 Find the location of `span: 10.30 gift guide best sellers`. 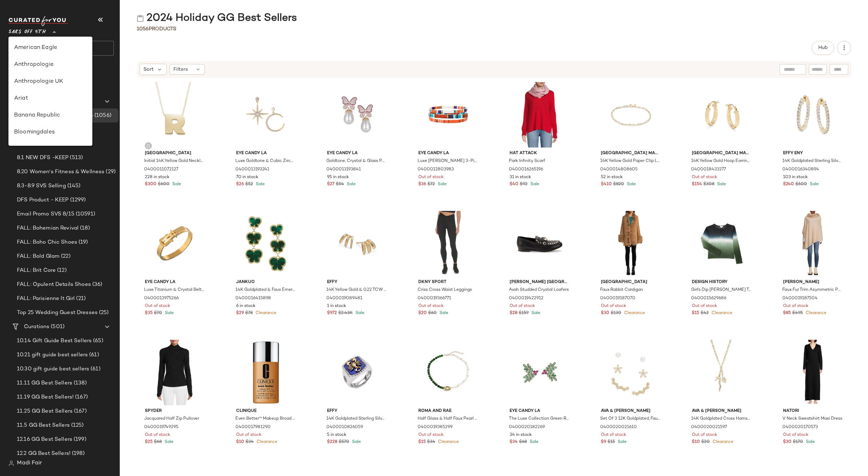

span: 10.30 gift guide best sellers is located at coordinates (53, 369).